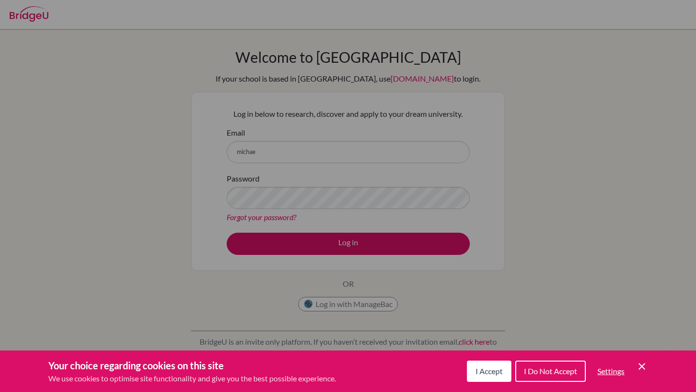  What do you see at coordinates (192, 379) in the screenshot?
I see `p: We use cookies to optimise site functionality and give you the best possible experience.` at bounding box center [192, 379].